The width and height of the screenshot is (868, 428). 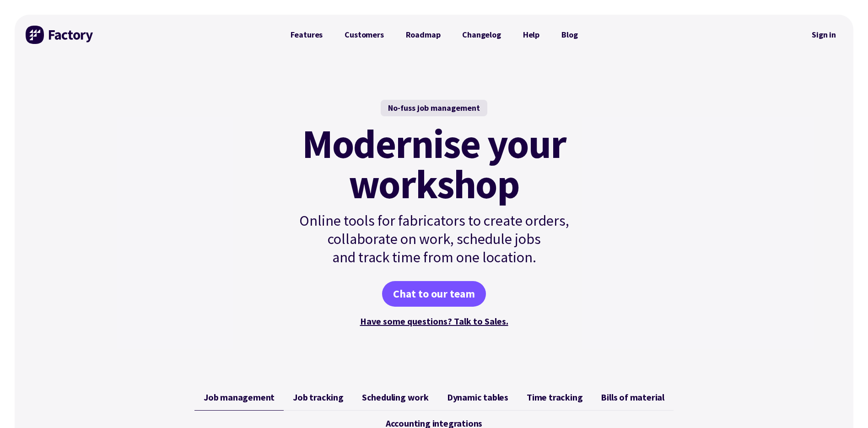 What do you see at coordinates (824, 35) in the screenshot?
I see `nav: Secondary Navigation` at bounding box center [824, 35].